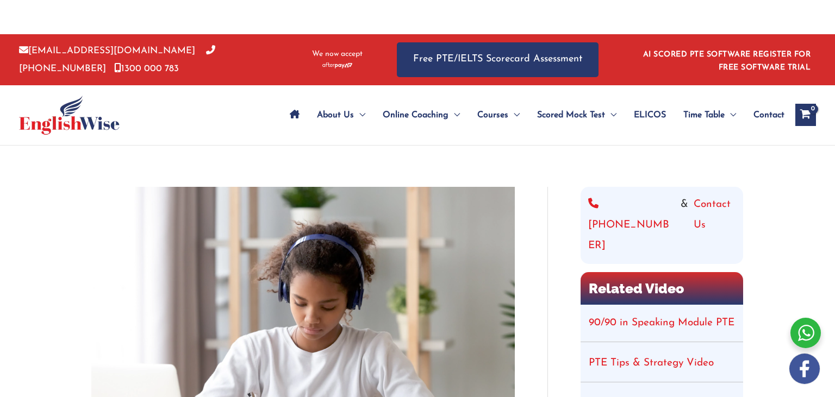 Image resolution: width=835 pixels, height=397 pixels. I want to click on a: Contact Us, so click(714, 226).